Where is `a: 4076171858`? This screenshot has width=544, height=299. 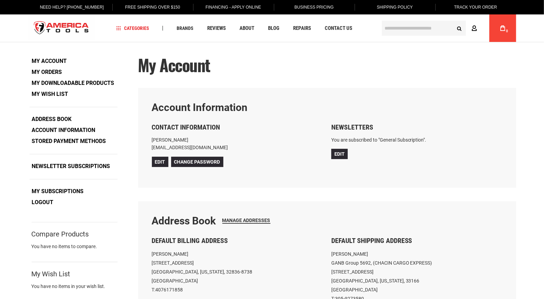
a: 4076171858 is located at coordinates (170, 290).